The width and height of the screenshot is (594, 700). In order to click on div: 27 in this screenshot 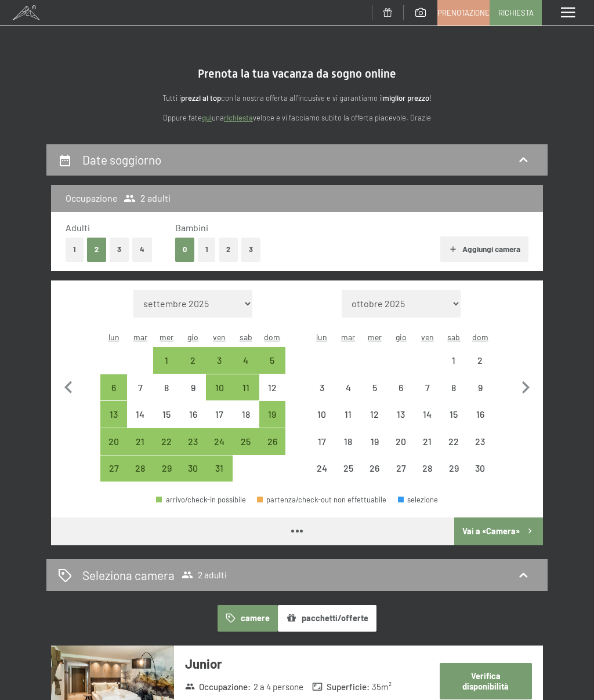, I will do `click(401, 476)`.